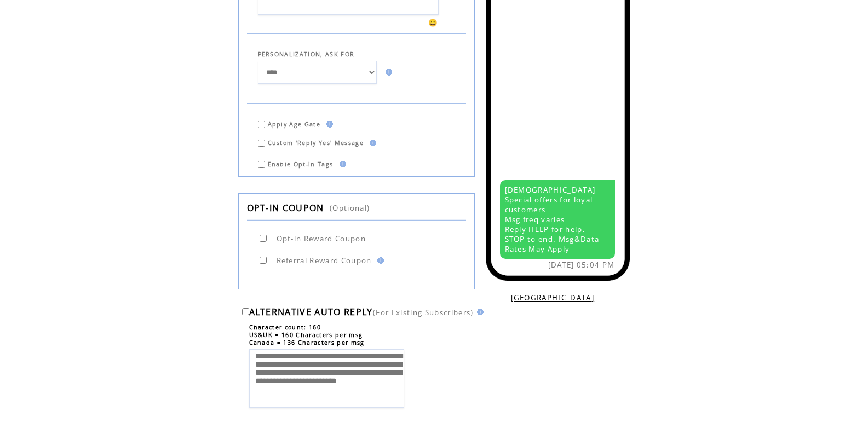 The height and width of the screenshot is (423, 868). What do you see at coordinates (349, 208) in the screenshot?
I see `span: (Optional)` at bounding box center [349, 208].